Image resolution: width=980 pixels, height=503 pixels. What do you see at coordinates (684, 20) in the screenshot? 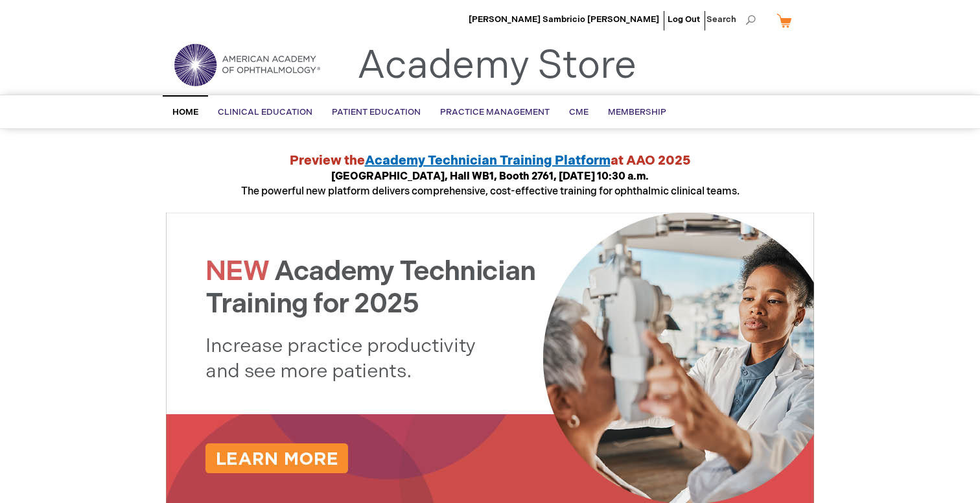
I see `a: Log Out` at bounding box center [684, 20].